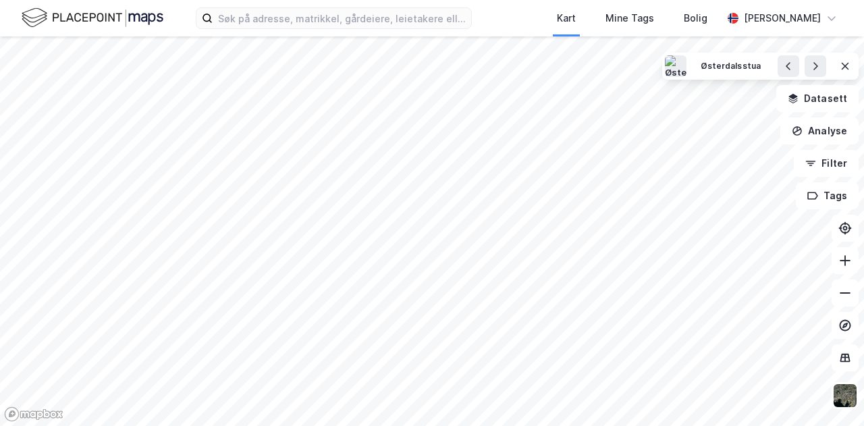 The width and height of the screenshot is (864, 426). Describe the element at coordinates (818, 99) in the screenshot. I see `button: Datasett` at that location.